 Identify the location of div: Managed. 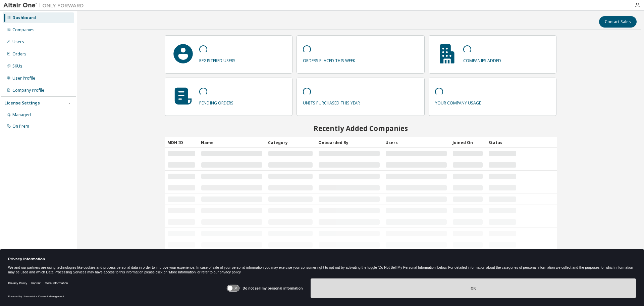
(21, 115).